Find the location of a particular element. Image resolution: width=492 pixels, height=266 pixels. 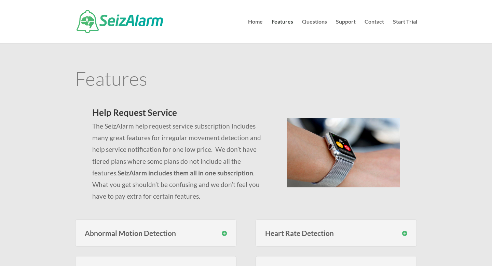

h2: Help Request Service is located at coordinates (181, 114).